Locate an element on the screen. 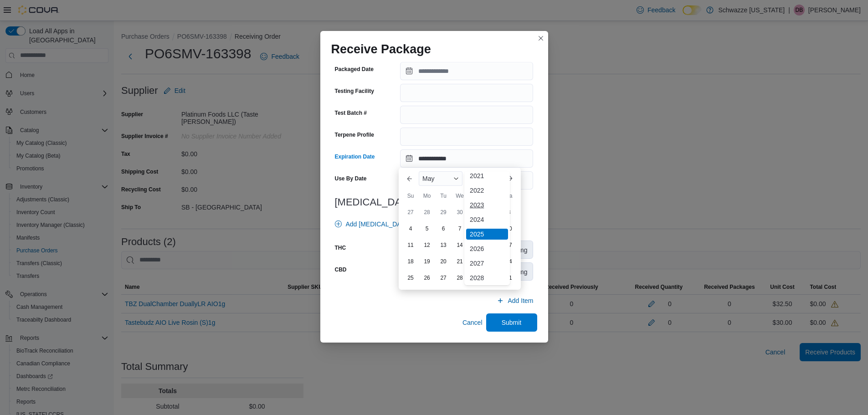 The height and width of the screenshot is (415, 868). div: 2027 is located at coordinates (487, 263).